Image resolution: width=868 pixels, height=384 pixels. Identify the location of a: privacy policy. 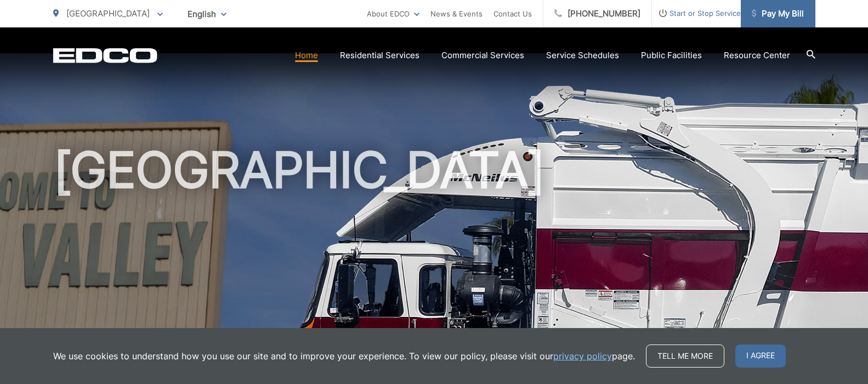
(582, 356).